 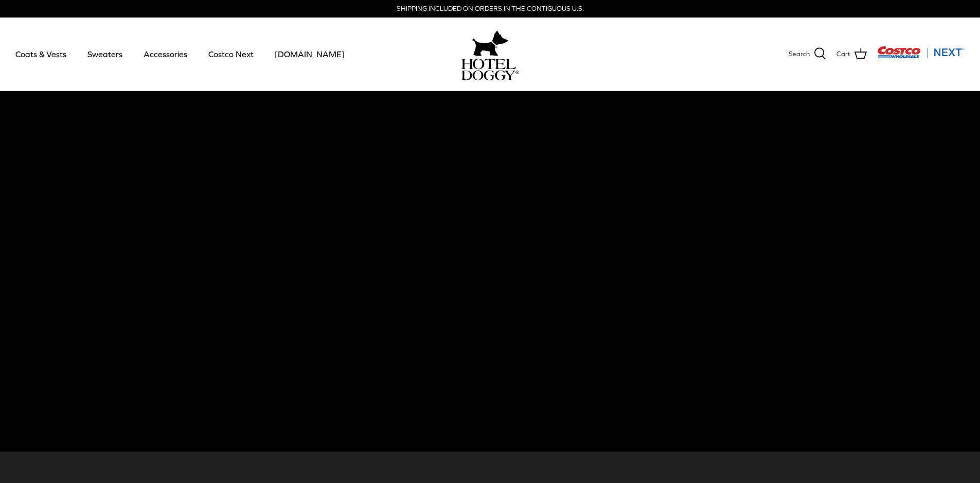 What do you see at coordinates (491, 70) in the screenshot?
I see `img: hoteldoggycom` at bounding box center [491, 70].